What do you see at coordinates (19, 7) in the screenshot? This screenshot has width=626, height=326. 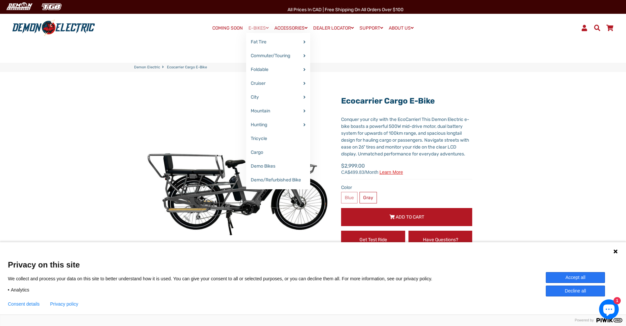 I see `img: Demon Electric` at bounding box center [19, 7].